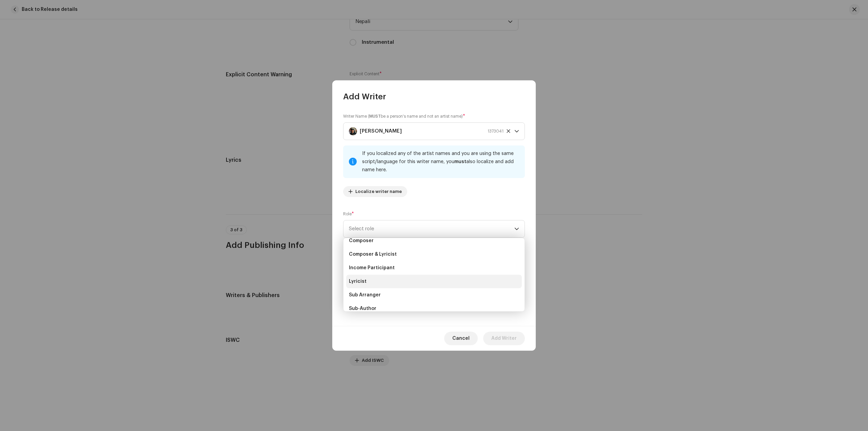 This screenshot has height=431, width=868. Describe the element at coordinates (358, 282) in the screenshot. I see `span: Lyricist` at that location.